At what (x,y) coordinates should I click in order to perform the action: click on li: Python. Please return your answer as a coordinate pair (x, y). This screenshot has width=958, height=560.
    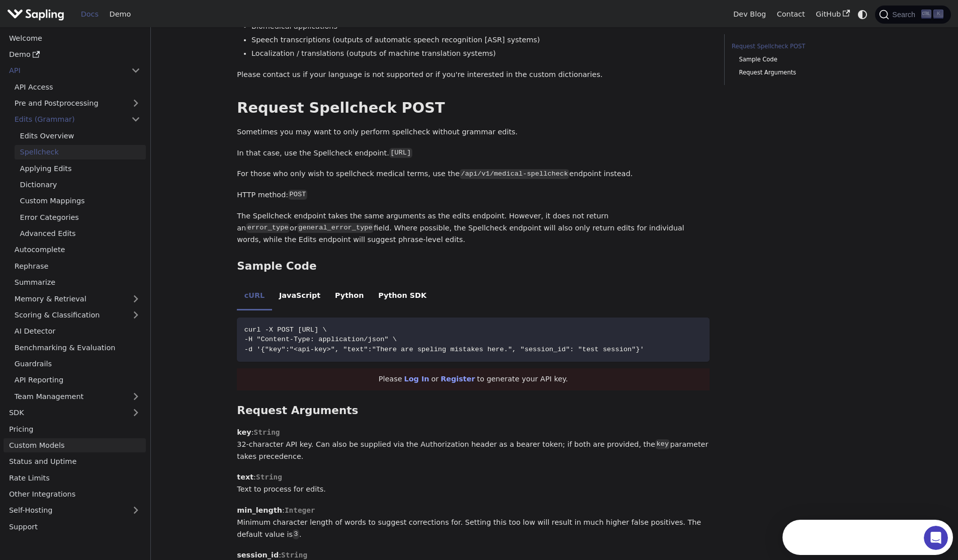
    Looking at the image, I should click on (350, 296).